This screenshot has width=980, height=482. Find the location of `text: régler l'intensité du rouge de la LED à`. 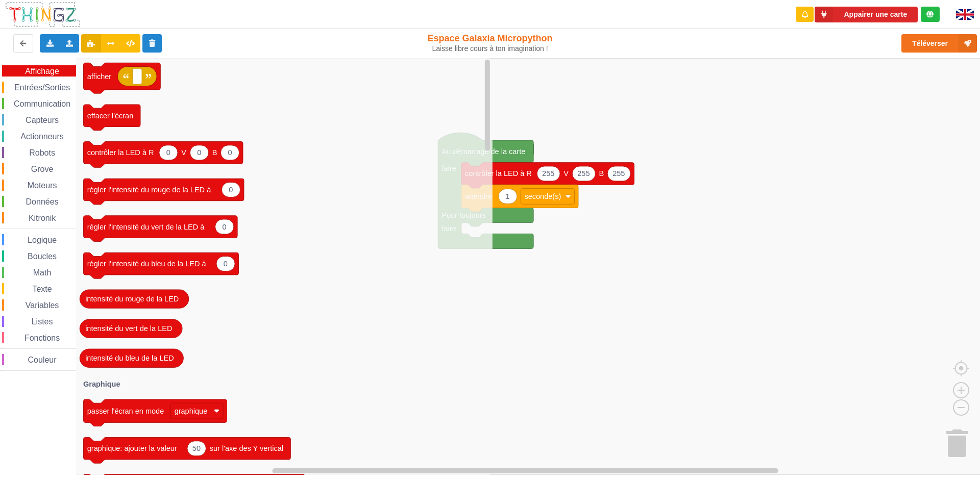

text: régler l'intensité du rouge de la LED à is located at coordinates (149, 190).